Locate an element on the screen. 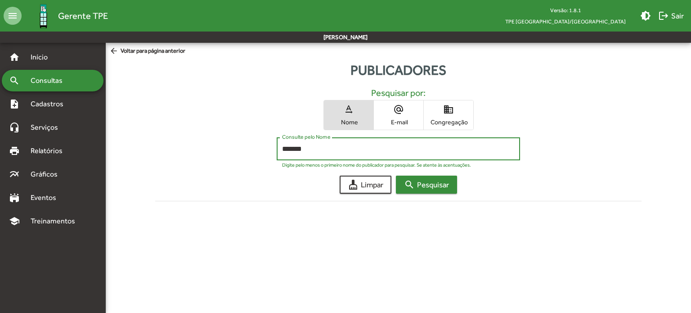  span: Consultas is located at coordinates (49, 81).